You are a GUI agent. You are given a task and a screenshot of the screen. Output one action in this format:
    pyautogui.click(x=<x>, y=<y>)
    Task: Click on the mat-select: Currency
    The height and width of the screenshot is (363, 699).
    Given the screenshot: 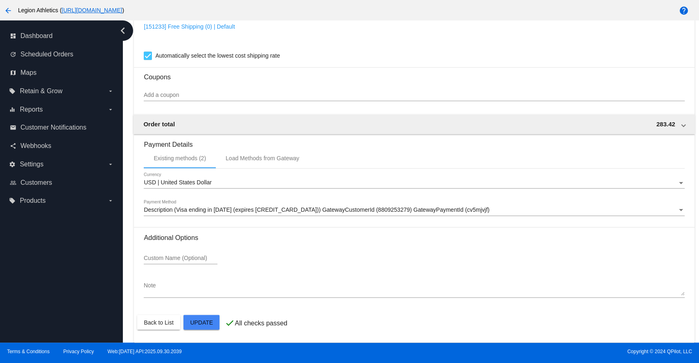 What is the action you would take?
    pyautogui.click(x=414, y=183)
    